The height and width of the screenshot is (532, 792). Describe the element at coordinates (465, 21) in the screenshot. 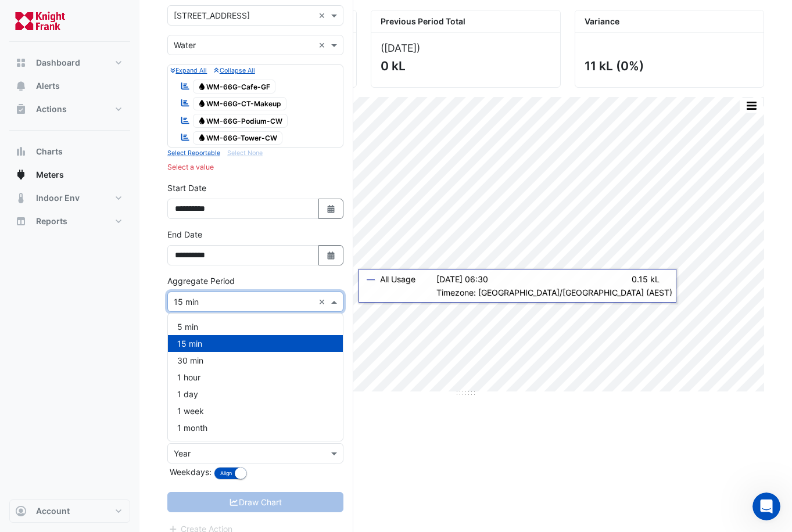

I see `div: Previous Period Total` at that location.